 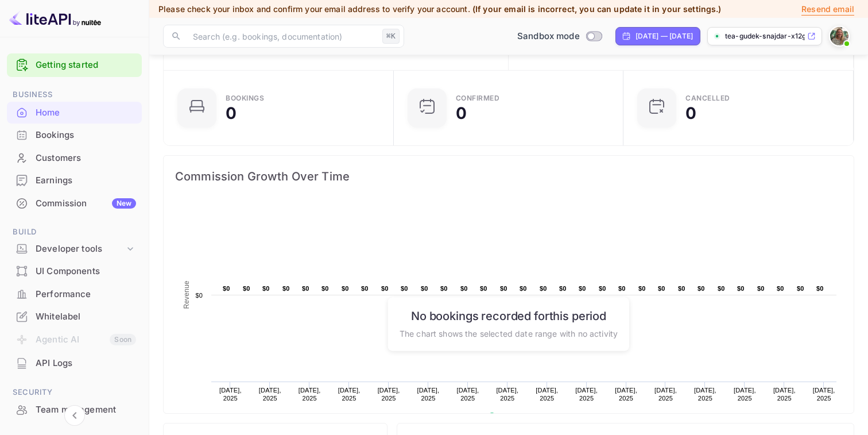 I want to click on input: Search (e.g. bookings, documentation), so click(x=282, y=36).